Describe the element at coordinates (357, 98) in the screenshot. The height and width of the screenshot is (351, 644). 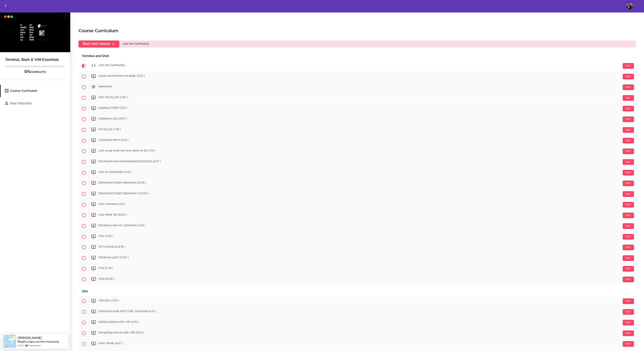
I see `a: Start Intro Oh my zsh (1:20 )` at that location.